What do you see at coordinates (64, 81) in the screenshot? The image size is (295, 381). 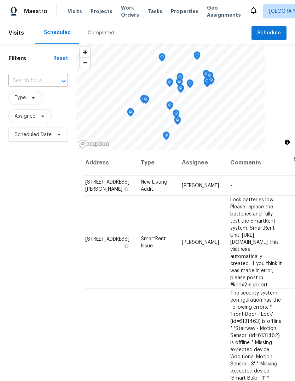 I see `button: Open` at bounding box center [64, 81].